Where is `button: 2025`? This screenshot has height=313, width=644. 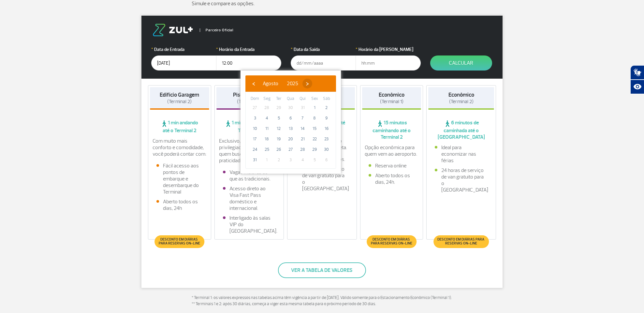
button: 2025 is located at coordinates (292, 84).